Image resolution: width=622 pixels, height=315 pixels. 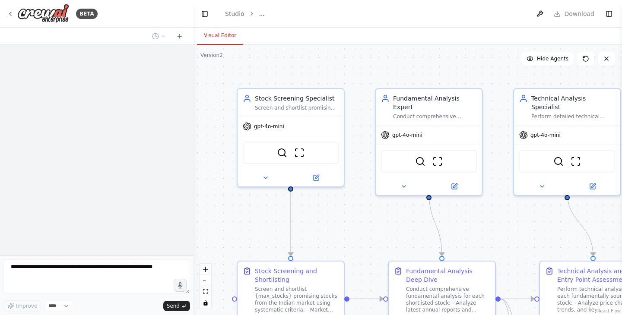 What do you see at coordinates (448, 276) in the screenshot?
I see `div: Fundamental Analysis Deep Dive` at bounding box center [448, 276].